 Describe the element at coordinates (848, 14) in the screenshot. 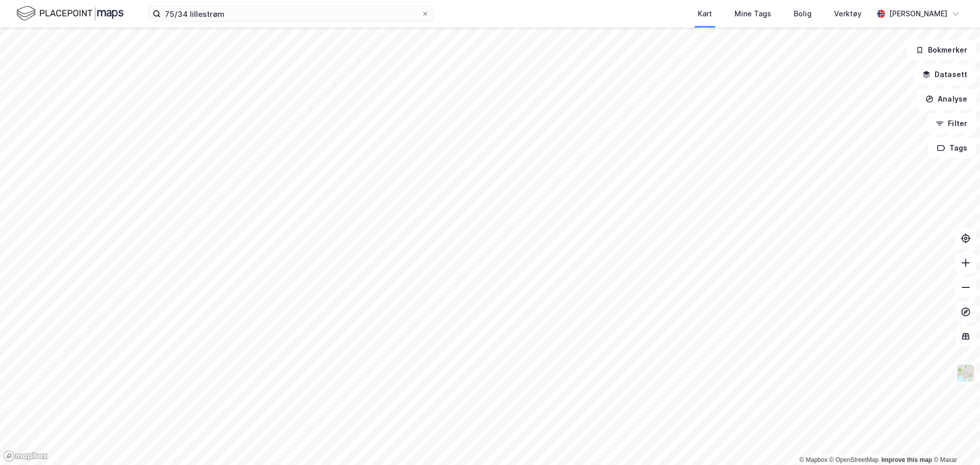

I see `div: Verktøy` at that location.